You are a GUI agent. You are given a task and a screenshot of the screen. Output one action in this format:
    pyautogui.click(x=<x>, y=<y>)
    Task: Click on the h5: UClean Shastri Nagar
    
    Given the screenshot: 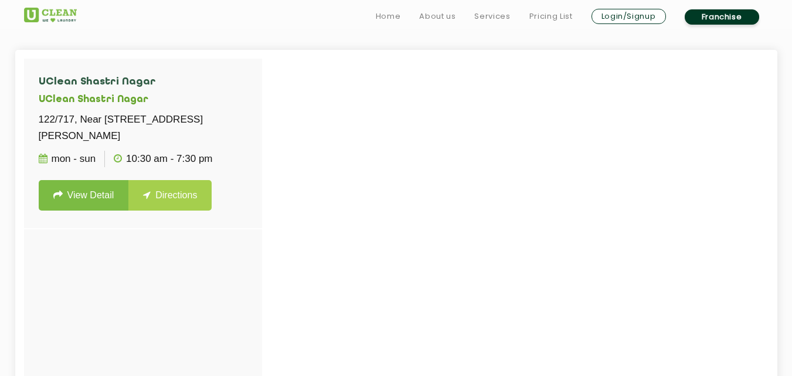 What is the action you would take?
    pyautogui.click(x=143, y=100)
    